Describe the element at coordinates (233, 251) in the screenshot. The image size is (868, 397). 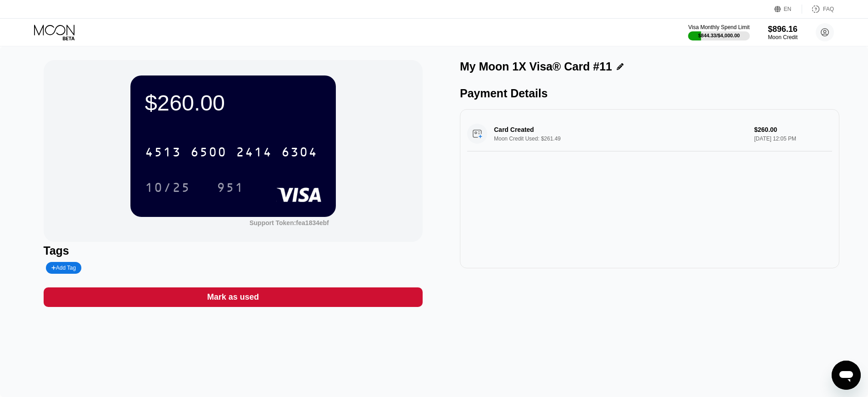
I see `div: Tags` at that location.